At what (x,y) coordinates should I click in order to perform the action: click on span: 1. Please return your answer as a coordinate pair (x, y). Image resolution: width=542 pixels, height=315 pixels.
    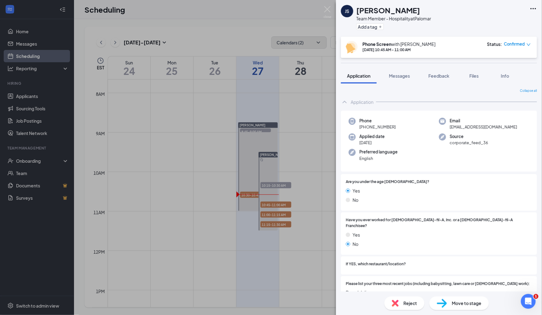
    Looking at the image, I should click on (536, 296).